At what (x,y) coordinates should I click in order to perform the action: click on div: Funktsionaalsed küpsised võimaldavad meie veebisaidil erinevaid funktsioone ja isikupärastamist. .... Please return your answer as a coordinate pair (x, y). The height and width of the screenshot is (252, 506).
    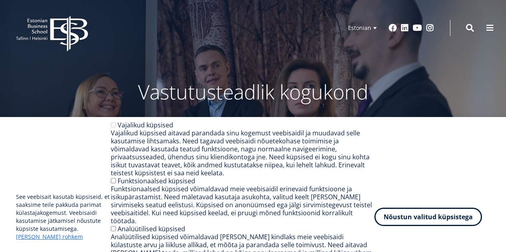
    Looking at the image, I should click on (242, 205).